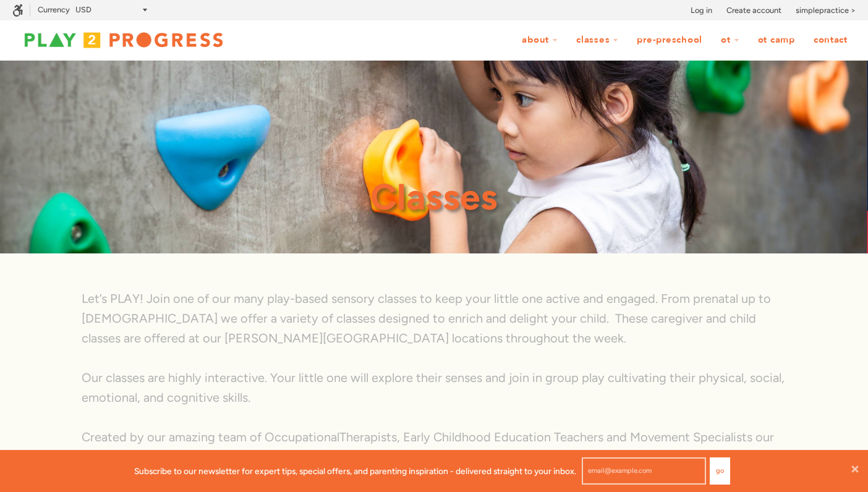  What do you see at coordinates (598, 40) in the screenshot?
I see `a: Classes` at bounding box center [598, 40].